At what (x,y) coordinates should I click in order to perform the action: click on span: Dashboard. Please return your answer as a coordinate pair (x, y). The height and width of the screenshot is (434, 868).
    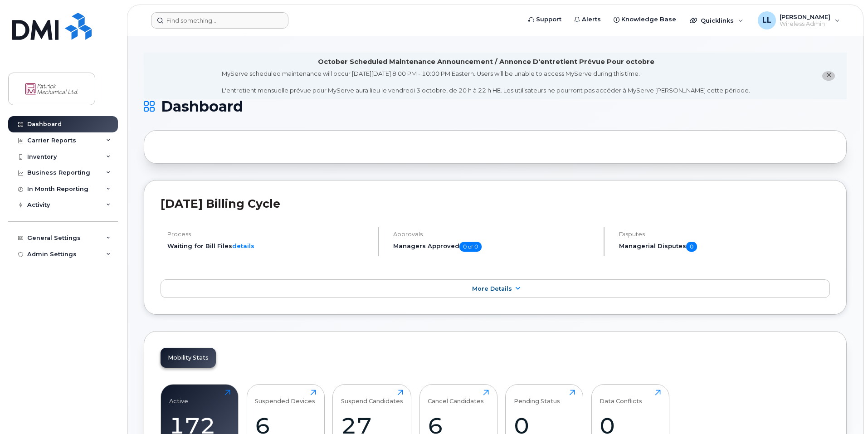
    Looking at the image, I should click on (202, 106).